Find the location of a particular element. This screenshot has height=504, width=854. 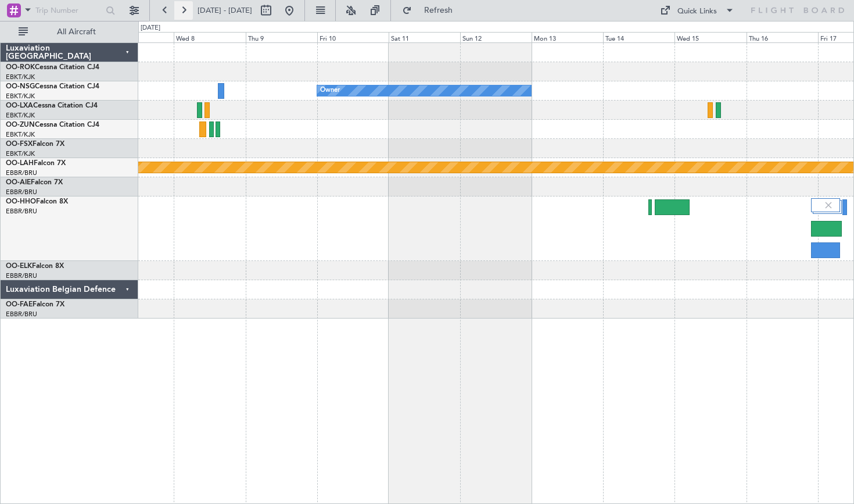

div: Wed 15 is located at coordinates (710, 37).